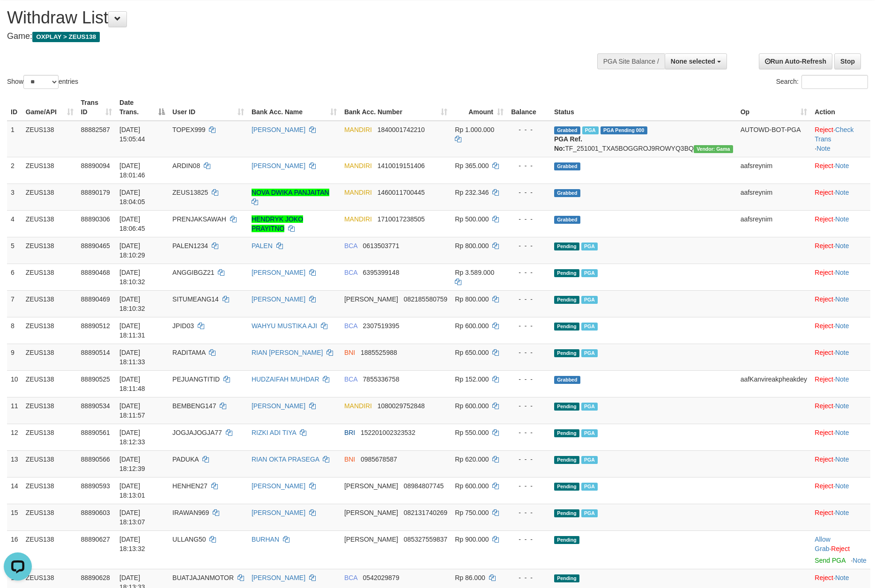 The image size is (875, 588). Describe the element at coordinates (847, 61) in the screenshot. I see `a: Stop` at that location.